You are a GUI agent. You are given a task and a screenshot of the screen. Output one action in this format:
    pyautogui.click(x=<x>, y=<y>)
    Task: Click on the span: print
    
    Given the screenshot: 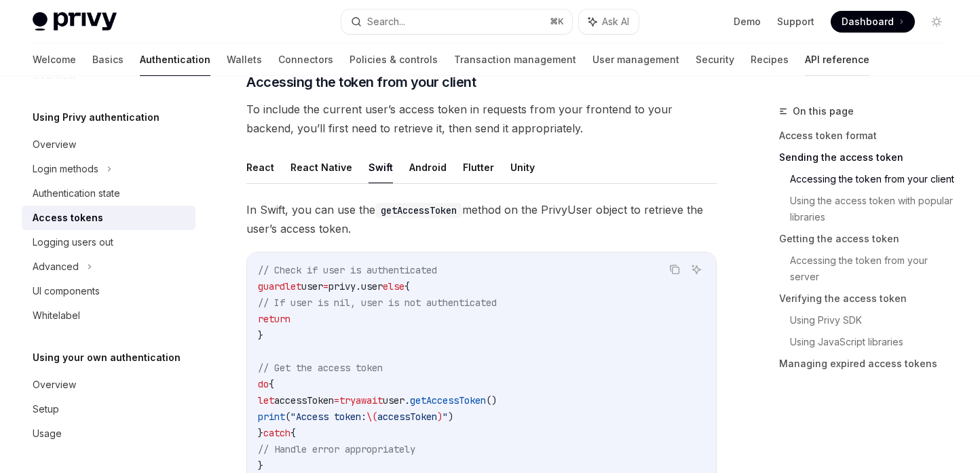 What is the action you would take?
    pyautogui.click(x=271, y=416)
    